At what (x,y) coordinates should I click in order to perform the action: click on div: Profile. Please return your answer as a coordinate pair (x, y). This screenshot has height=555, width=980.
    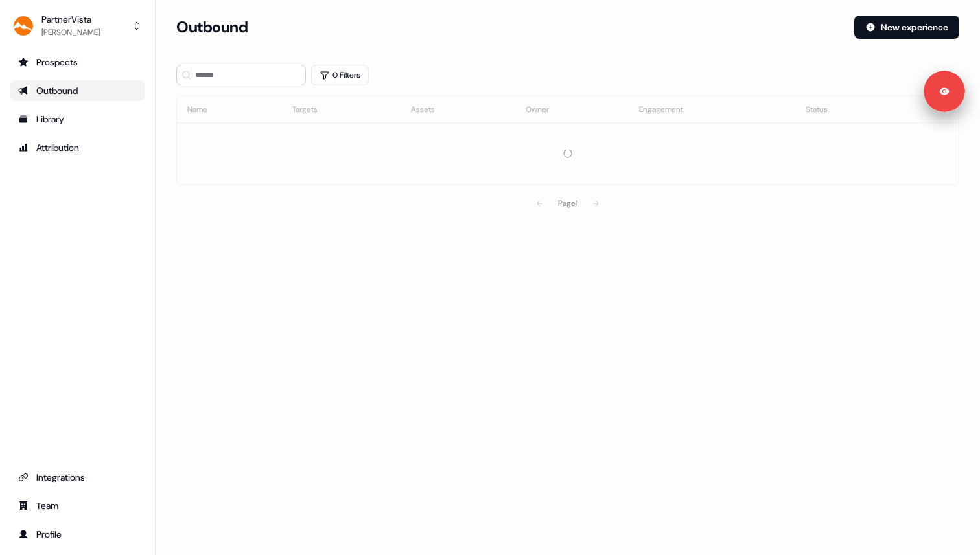
    Looking at the image, I should click on (77, 534).